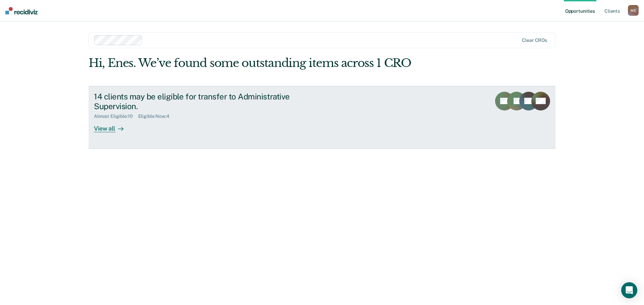 The image size is (644, 305). What do you see at coordinates (633, 11) in the screenshot?
I see `button: ME` at bounding box center [633, 11].